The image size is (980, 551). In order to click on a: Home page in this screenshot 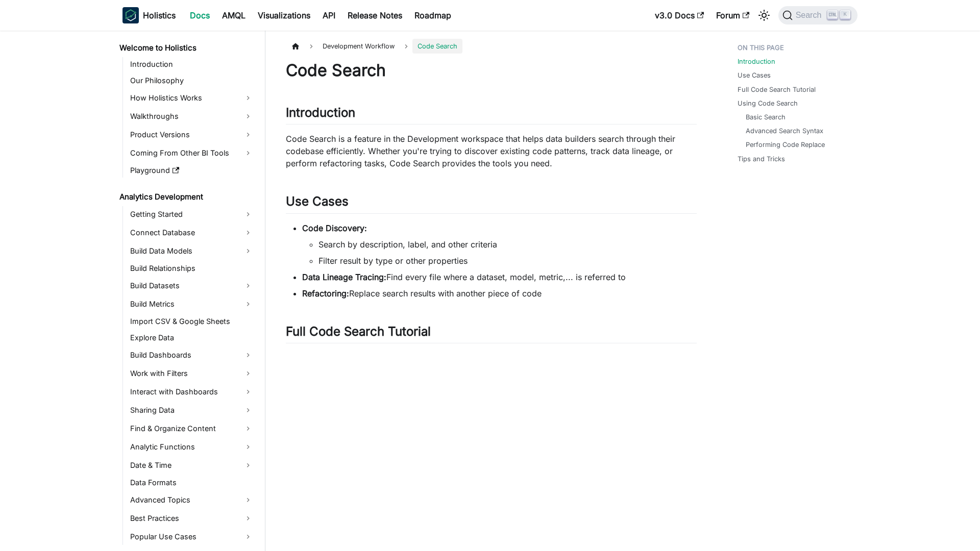, I will do `click(296, 46)`.